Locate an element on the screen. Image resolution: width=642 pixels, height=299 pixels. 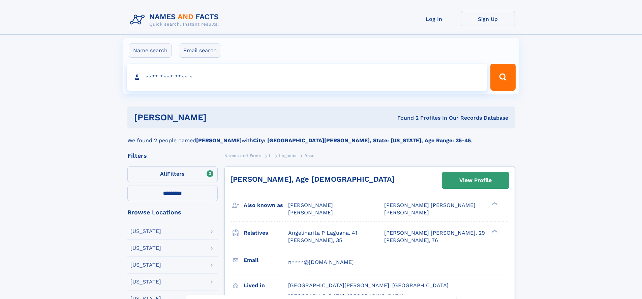
button: Search Button is located at coordinates (503, 77).